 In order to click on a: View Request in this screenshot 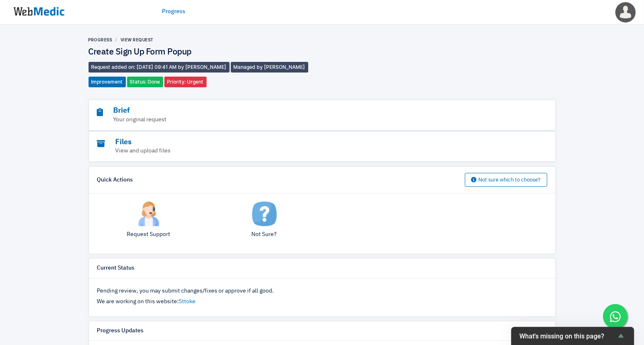, I will do `click(137, 40)`.